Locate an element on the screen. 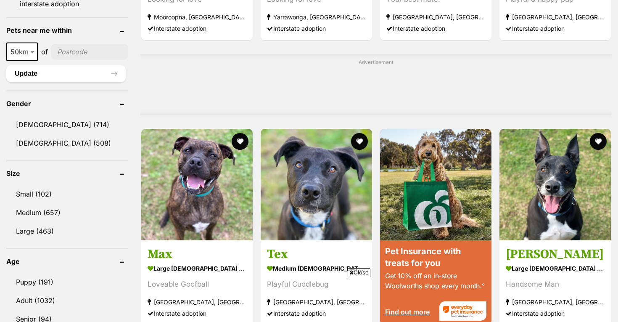  span: Close is located at coordinates (359, 272).